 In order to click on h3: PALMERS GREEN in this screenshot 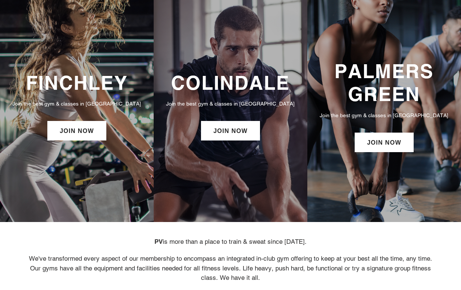, I will do `click(384, 83)`.